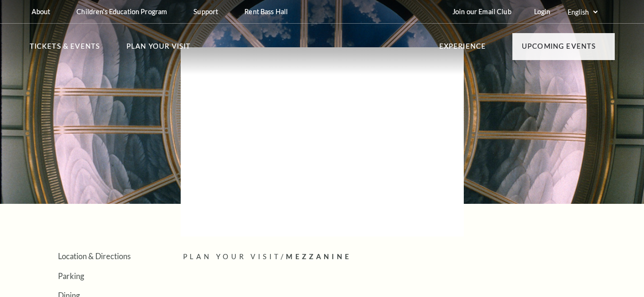  I want to click on span: Plan Your Visit, so click(232, 256).